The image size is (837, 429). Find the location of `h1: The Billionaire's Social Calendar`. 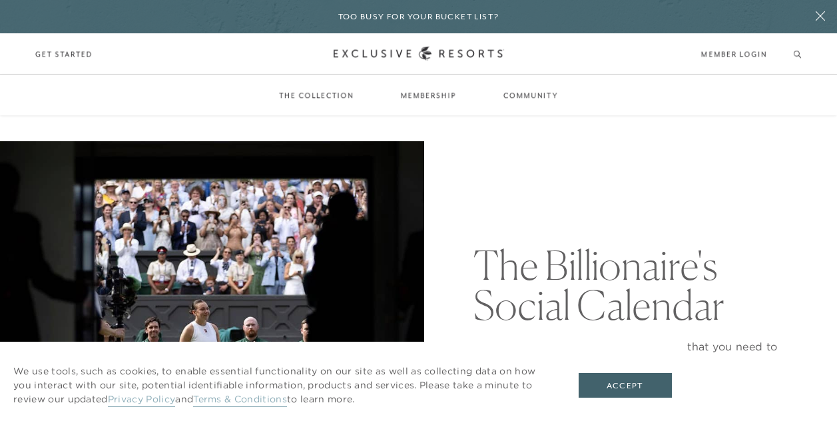

h1: The Billionaire's Social Calendar is located at coordinates (638, 285).